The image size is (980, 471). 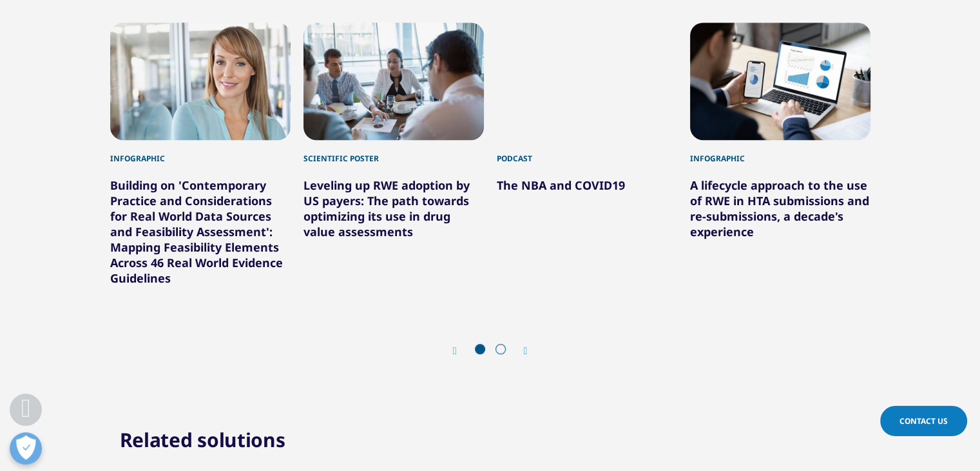 I want to click on div: Podcast, so click(x=587, y=152).